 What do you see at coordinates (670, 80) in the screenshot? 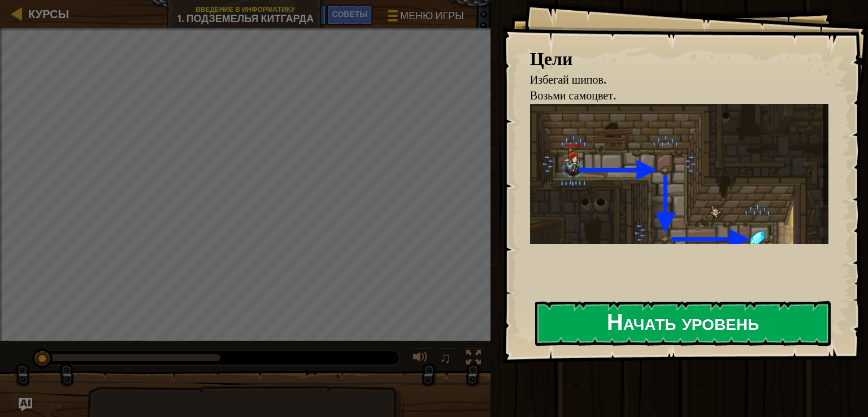
I see `li: Избегай шипов.` at bounding box center [670, 80].